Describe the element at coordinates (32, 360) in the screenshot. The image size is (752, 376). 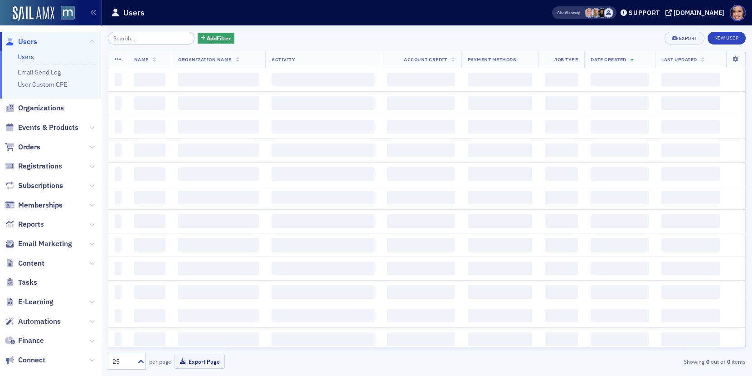
I see `span: Connect` at that location.